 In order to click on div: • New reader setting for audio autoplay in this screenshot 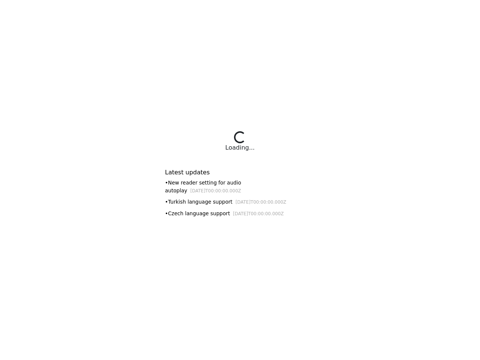, I will do `click(240, 187)`.